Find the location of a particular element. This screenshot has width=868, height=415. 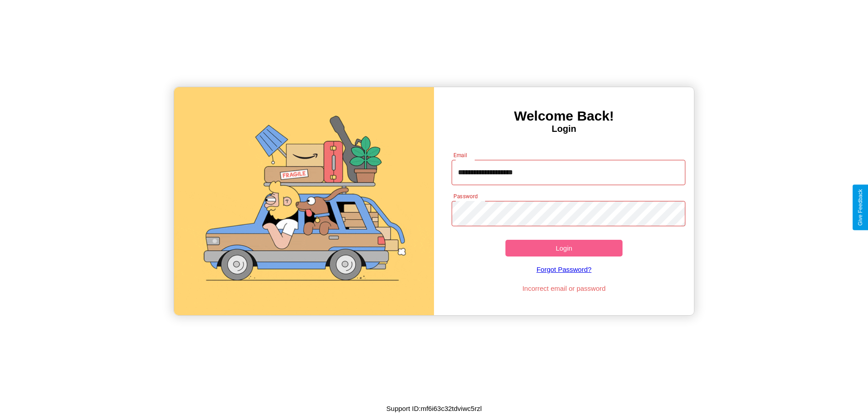

label: Password is located at coordinates (465, 196).